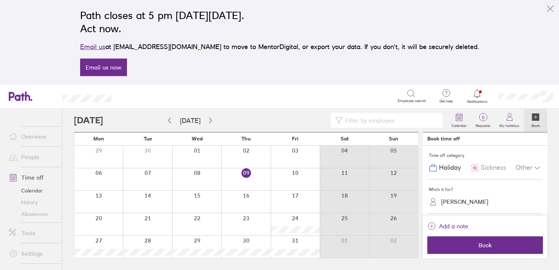 This screenshot has height=270, width=559. Describe the element at coordinates (528, 168) in the screenshot. I see `div: Other` at that location.